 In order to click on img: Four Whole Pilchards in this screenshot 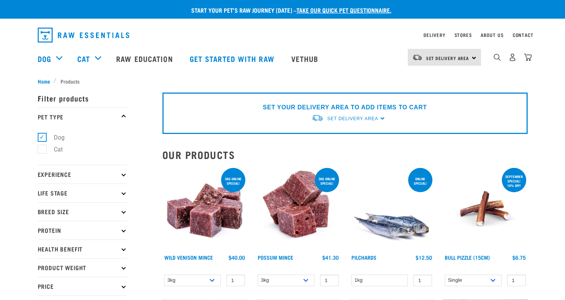, I will do `click(392, 209)`.